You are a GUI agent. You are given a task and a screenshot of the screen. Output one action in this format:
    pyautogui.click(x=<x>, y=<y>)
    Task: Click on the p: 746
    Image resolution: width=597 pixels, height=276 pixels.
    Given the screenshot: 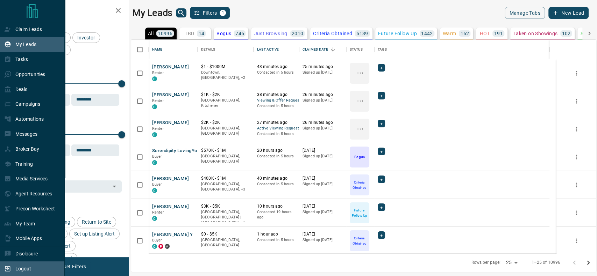 What is the action you would take?
    pyautogui.click(x=239, y=34)
    